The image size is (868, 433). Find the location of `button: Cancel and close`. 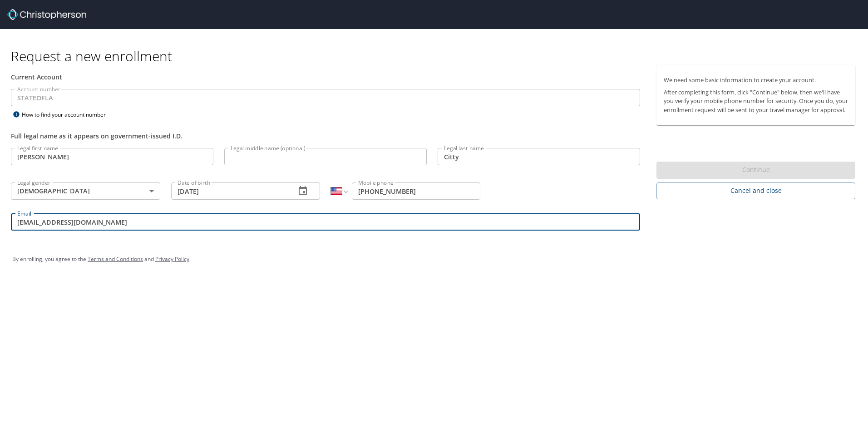

button: Cancel and close is located at coordinates (756, 191).